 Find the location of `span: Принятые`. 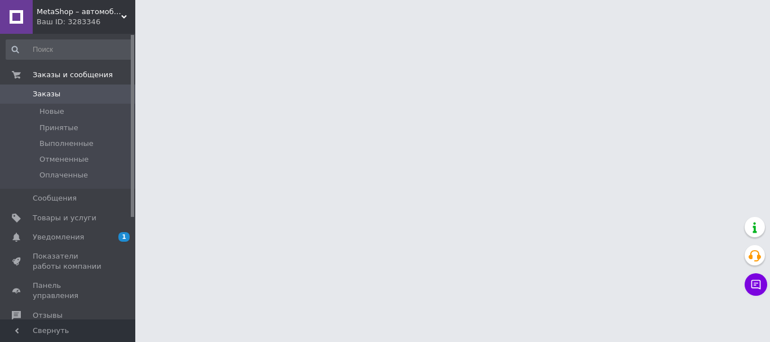

span: Принятые is located at coordinates (59, 128).